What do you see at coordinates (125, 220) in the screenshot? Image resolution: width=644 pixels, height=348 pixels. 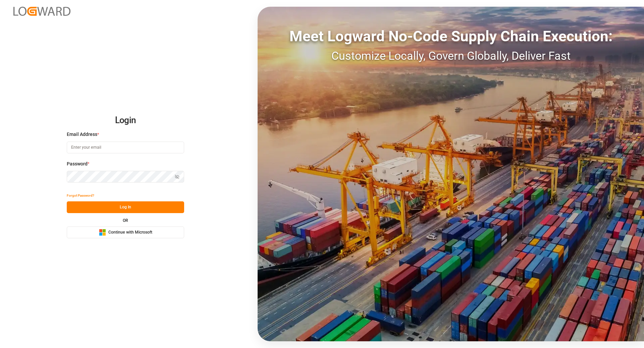 I see `small: OR` at bounding box center [125, 220].